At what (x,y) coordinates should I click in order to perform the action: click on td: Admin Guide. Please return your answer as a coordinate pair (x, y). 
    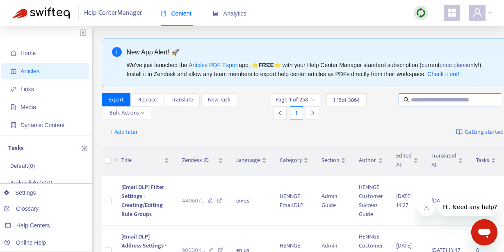
    Looking at the image, I should click on (333, 201).